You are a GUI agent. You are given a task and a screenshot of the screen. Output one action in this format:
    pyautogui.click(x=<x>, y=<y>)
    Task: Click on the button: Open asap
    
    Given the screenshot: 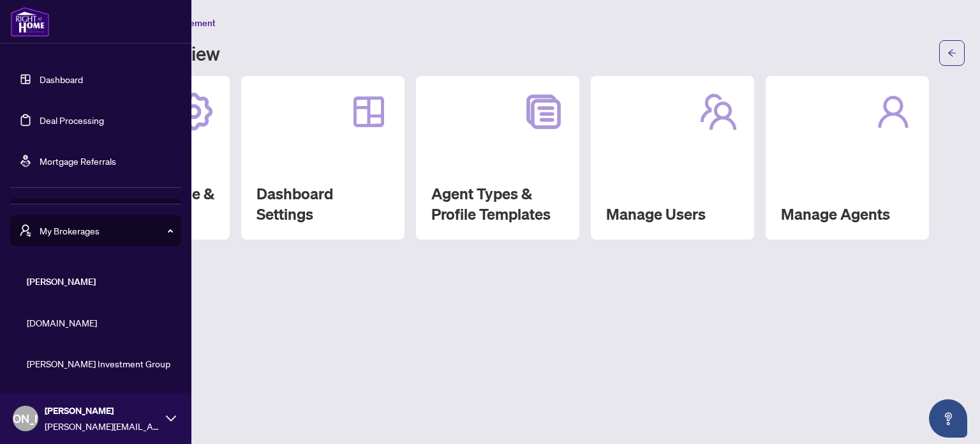 What is the action you would take?
    pyautogui.click(x=948, y=419)
    